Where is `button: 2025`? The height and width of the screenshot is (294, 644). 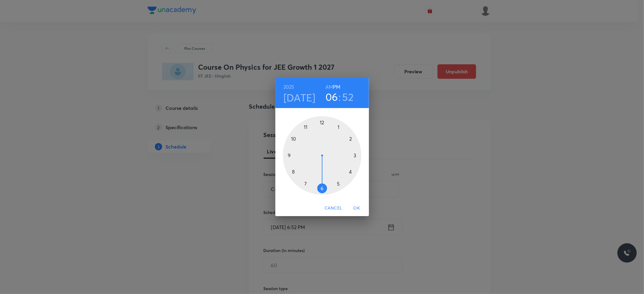
button: 2025 is located at coordinates (289, 87).